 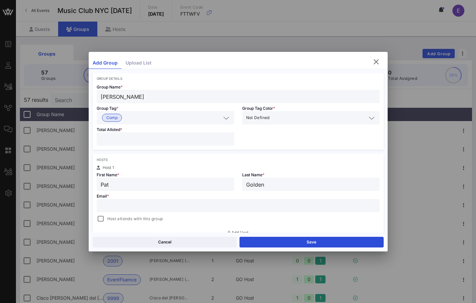 What do you see at coordinates (238, 233) in the screenshot?
I see `button: Add Host` at bounding box center [238, 233].